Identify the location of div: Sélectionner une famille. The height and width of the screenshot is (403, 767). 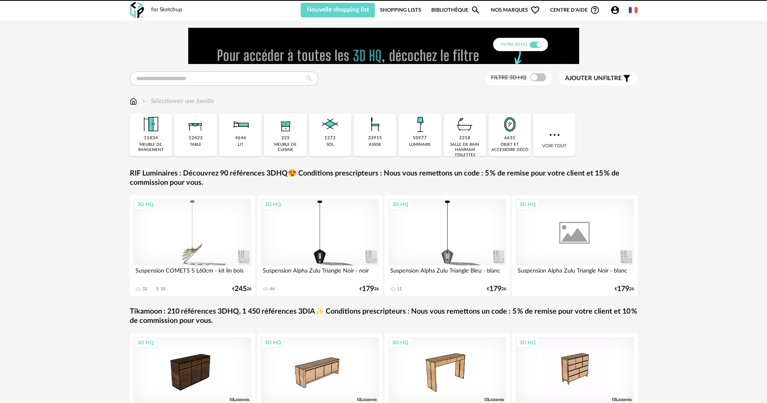
(177, 101).